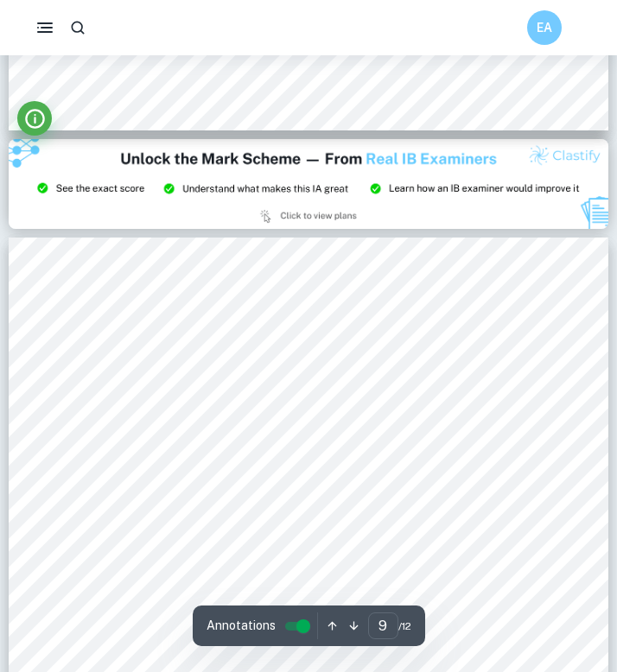 Image resolution: width=617 pixels, height=672 pixels. Describe the element at coordinates (404, 627) in the screenshot. I see `span: / 12` at that location.